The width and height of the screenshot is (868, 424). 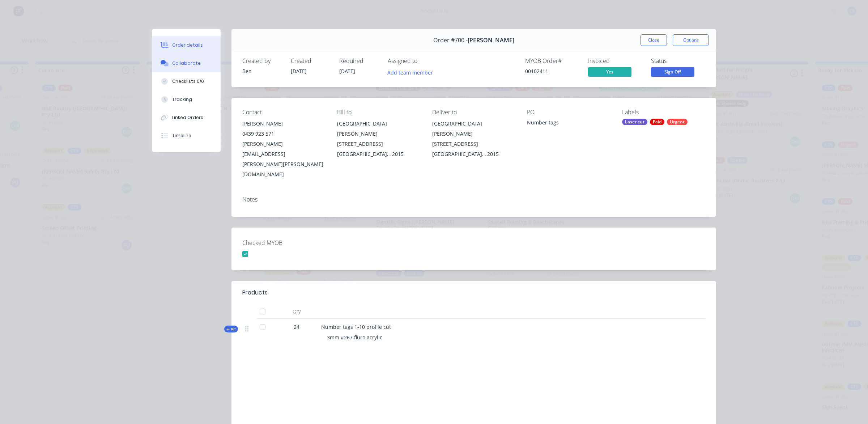 I want to click on div: Checklists 0/0, so click(x=188, y=81).